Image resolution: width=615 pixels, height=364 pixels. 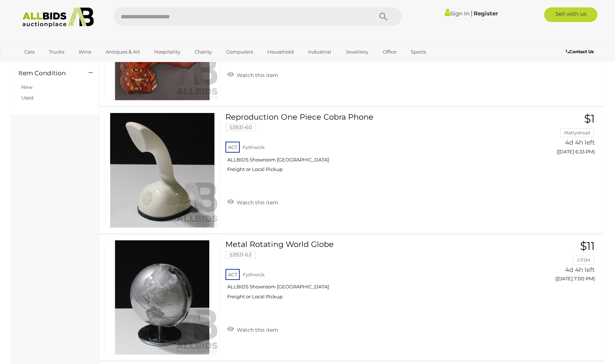 What do you see at coordinates (457, 13) in the screenshot?
I see `a: Sign In` at bounding box center [457, 13].